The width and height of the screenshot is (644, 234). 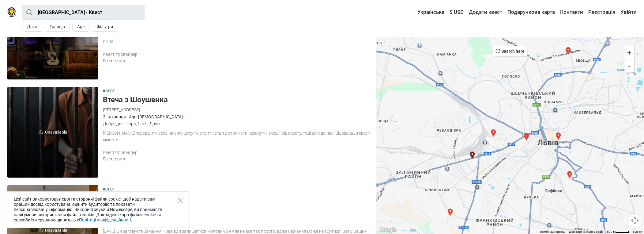 What do you see at coordinates (602, 12) in the screenshot?
I see `a: Реєстрація` at bounding box center [602, 12].